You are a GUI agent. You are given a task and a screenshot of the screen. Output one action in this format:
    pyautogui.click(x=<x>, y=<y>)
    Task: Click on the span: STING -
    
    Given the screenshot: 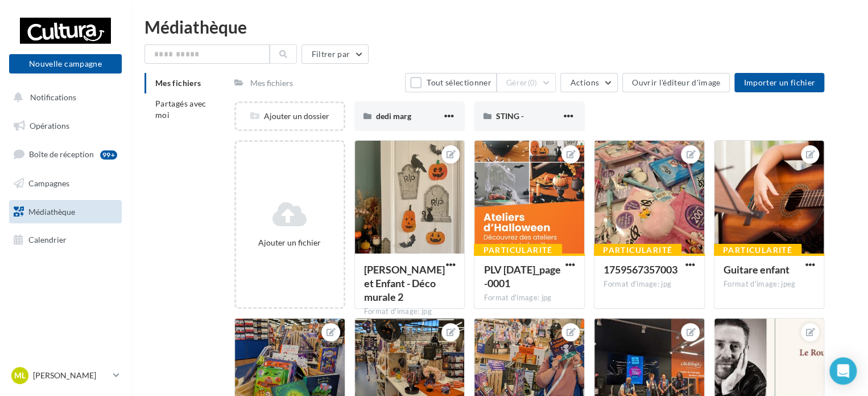 What is the action you would take?
    pyautogui.click(x=509, y=115)
    